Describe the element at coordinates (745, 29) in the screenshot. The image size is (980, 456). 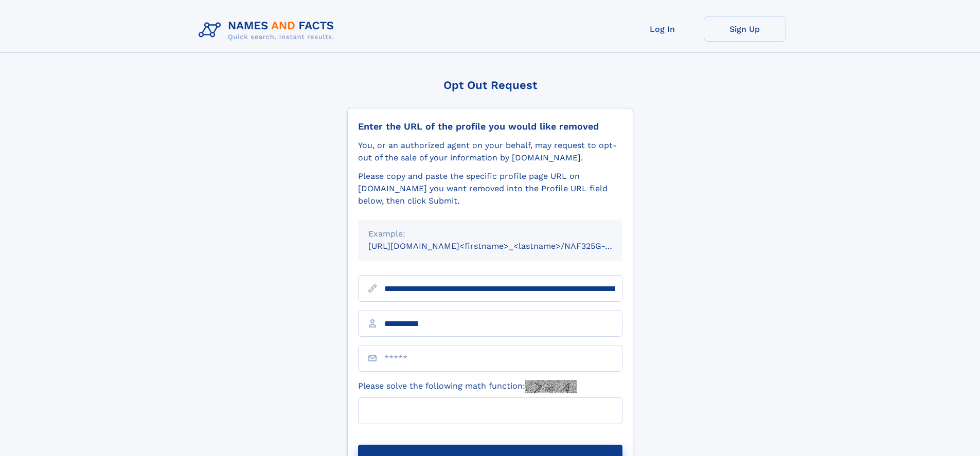
I see `a: Sign Up` at that location.